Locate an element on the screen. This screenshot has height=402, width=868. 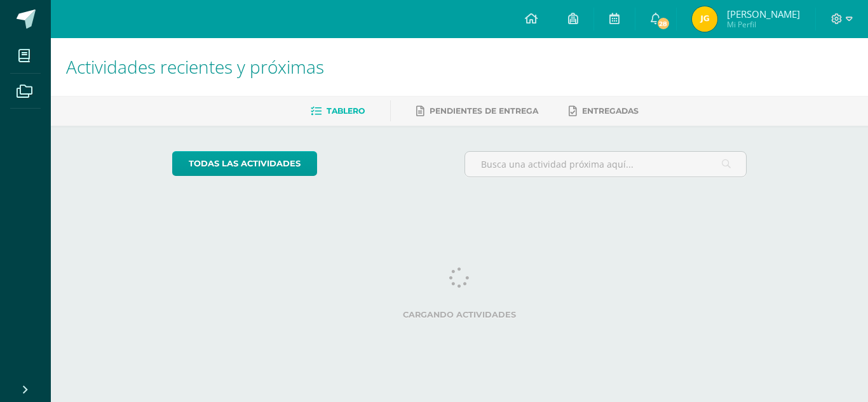
a: todas las Actividades is located at coordinates (244, 163).